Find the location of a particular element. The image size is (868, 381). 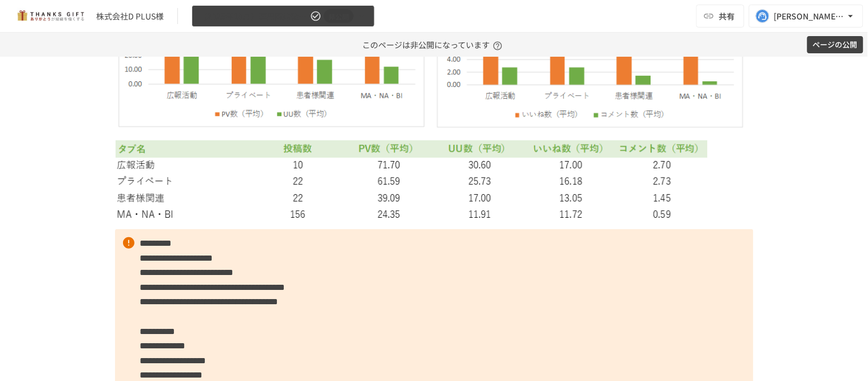

button: ページの公開 is located at coordinates (836, 45).